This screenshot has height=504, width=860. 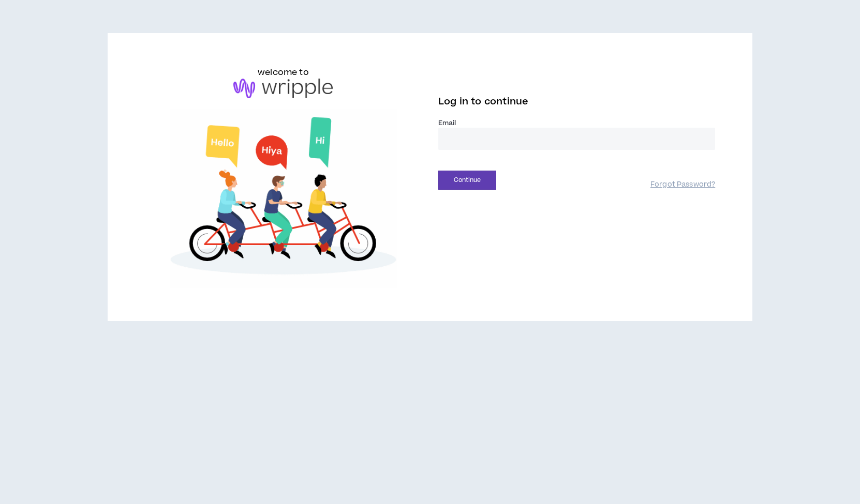 What do you see at coordinates (576, 123) in the screenshot?
I see `label: Email` at bounding box center [576, 123].